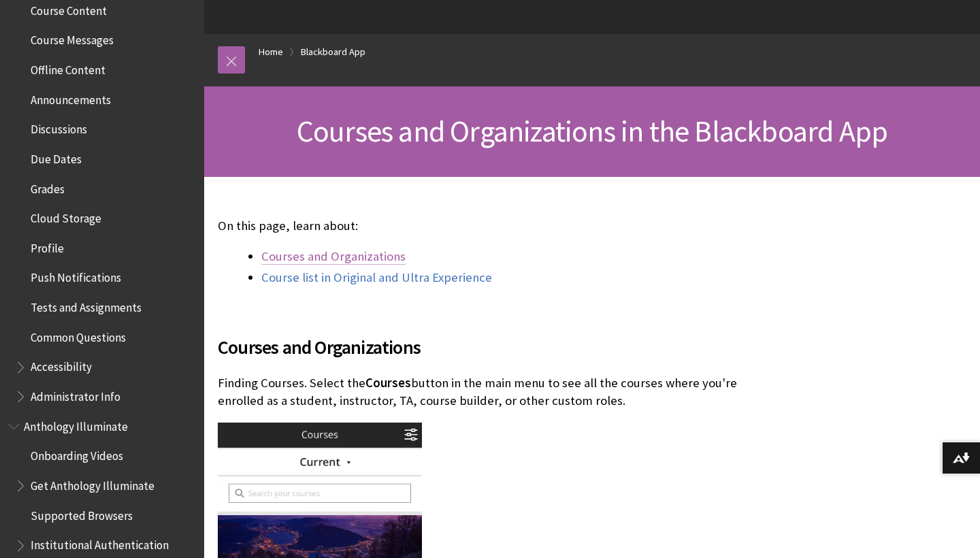  Describe the element at coordinates (333, 256) in the screenshot. I see `a: Courses and Organizations` at that location.